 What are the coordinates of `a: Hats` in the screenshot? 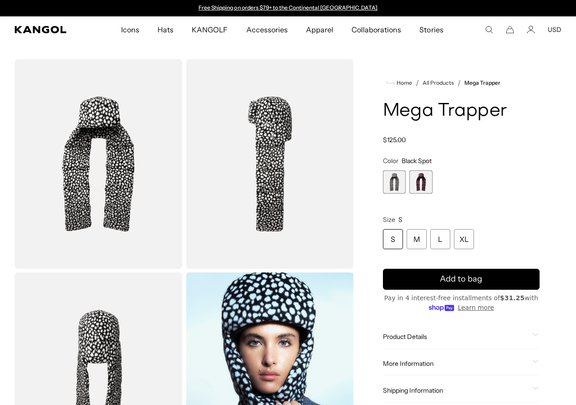 It's located at (165, 30).